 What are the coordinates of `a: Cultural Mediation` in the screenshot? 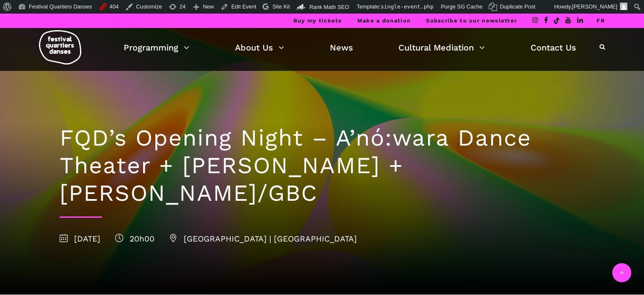 It's located at (442, 48).